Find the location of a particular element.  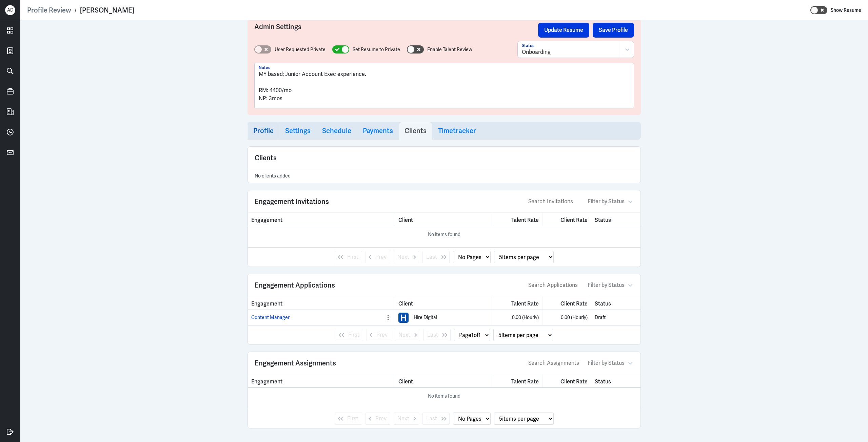

div: AD is located at coordinates (10, 10).